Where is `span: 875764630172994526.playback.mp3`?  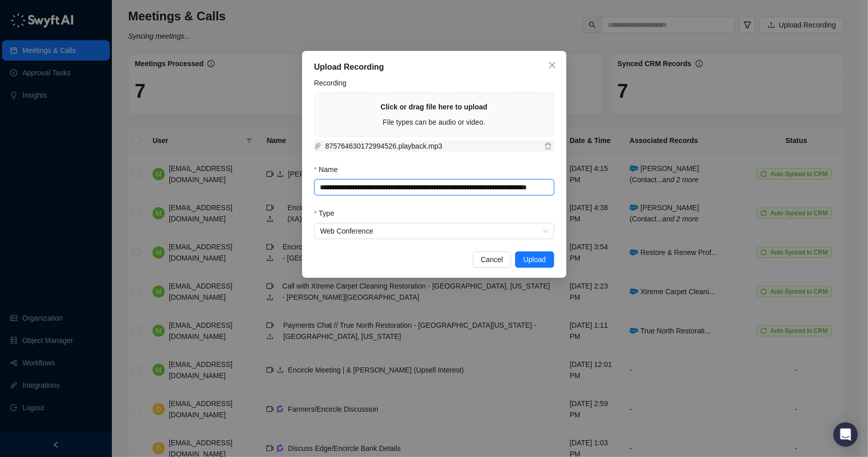 span: 875764630172994526.playback.mp3 is located at coordinates (432, 146).